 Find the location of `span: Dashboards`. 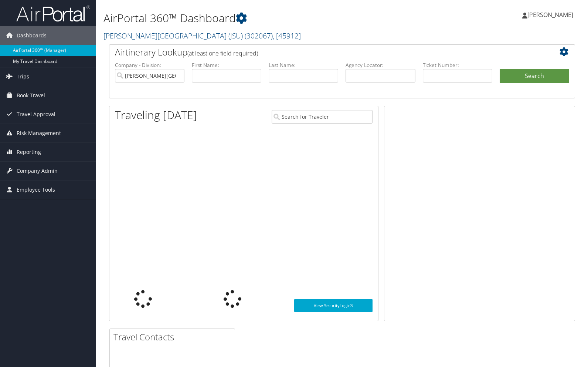

span: Dashboards is located at coordinates (31, 35).